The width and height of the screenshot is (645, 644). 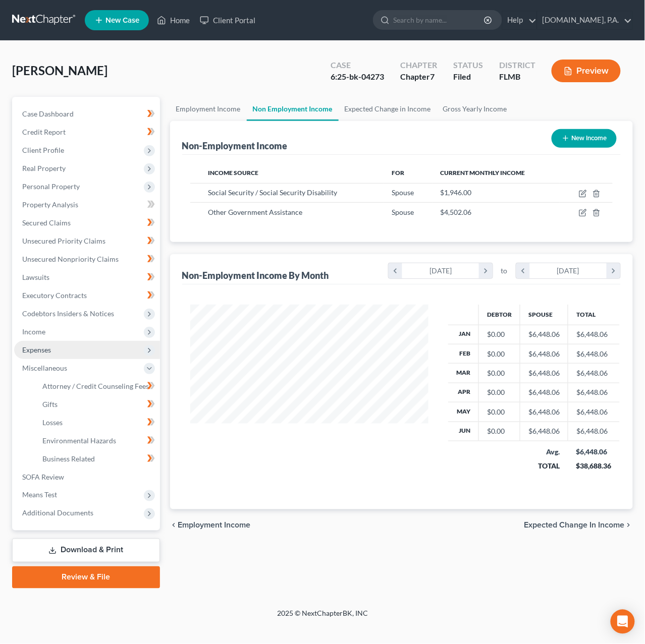 What do you see at coordinates (432, 76) in the screenshot?
I see `span: 7` at bounding box center [432, 76].